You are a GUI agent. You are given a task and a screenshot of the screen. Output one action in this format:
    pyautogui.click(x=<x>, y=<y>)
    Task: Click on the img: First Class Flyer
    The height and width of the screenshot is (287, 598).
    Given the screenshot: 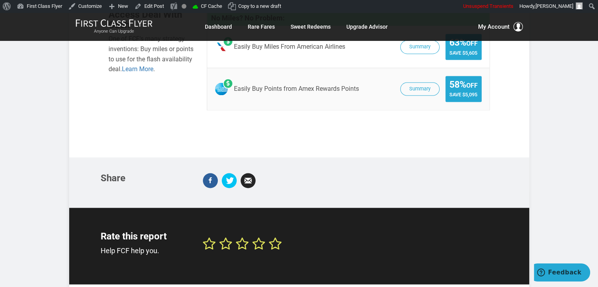 What is the action you would take?
    pyautogui.click(x=114, y=23)
    